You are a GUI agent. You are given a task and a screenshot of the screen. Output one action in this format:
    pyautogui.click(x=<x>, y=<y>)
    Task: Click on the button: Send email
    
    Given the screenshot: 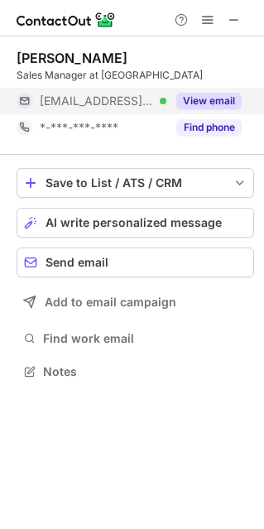 What is the action you would take?
    pyautogui.click(x=135, y=262)
    